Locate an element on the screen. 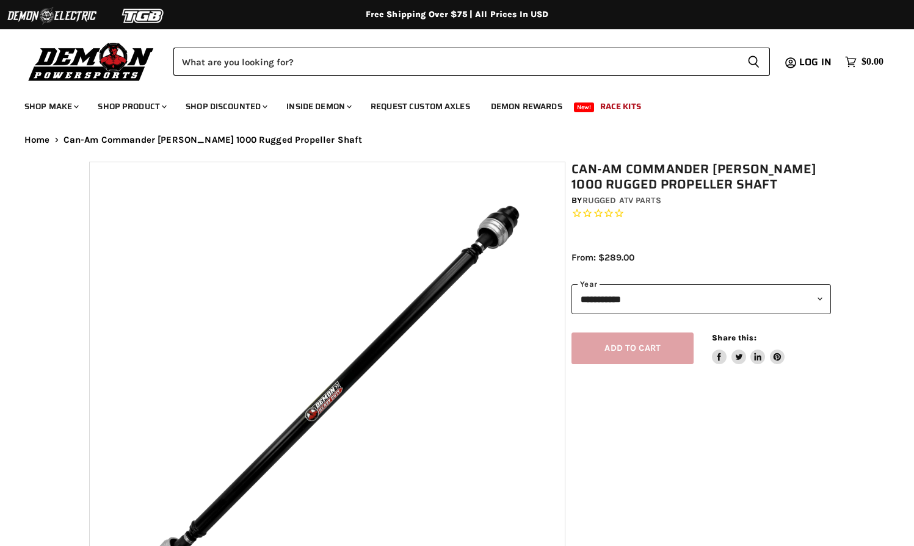 The width and height of the screenshot is (914, 546). span: $0.00 is located at coordinates (872, 62).